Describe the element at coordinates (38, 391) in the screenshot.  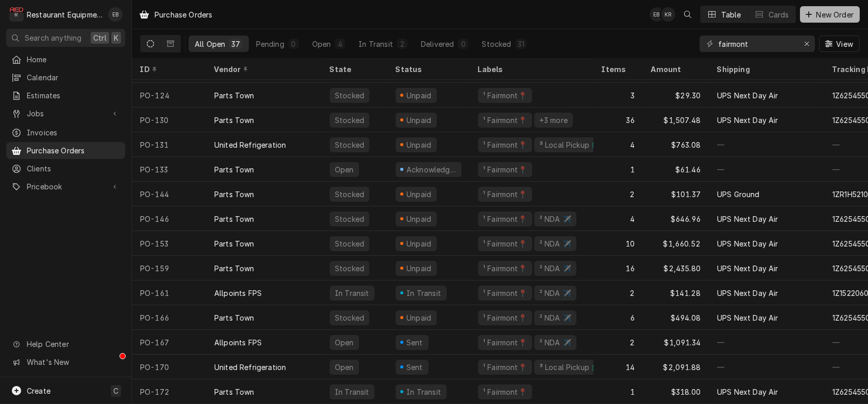
I see `span: Create` at that location.